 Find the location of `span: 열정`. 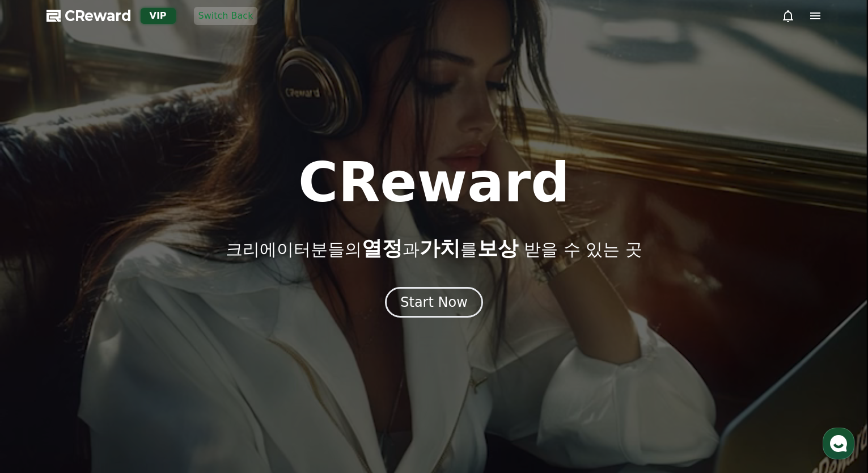

span: 열정 is located at coordinates (382, 248).